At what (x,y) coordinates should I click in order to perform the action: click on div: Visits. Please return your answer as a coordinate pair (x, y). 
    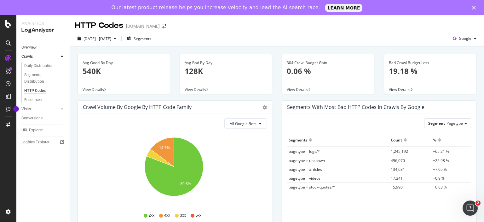
    Looking at the image, I should click on (26, 109).